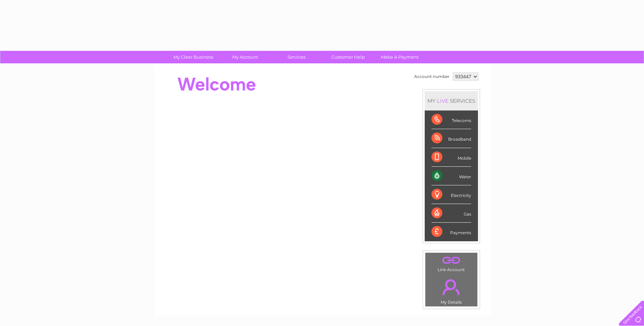 This screenshot has width=644, height=326. I want to click on div: Payments, so click(451, 232).